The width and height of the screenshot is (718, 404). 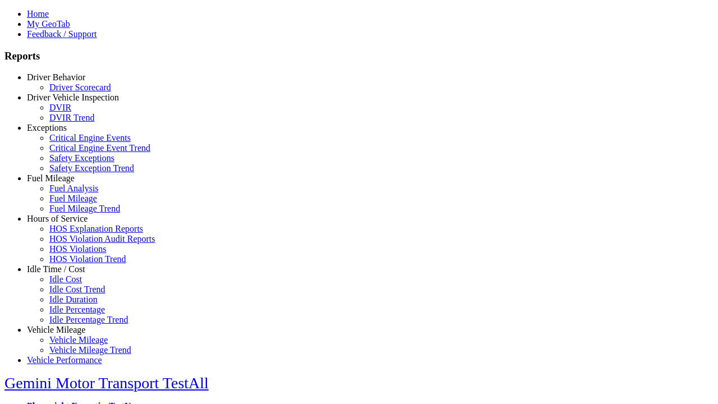 What do you see at coordinates (107, 382) in the screenshot?
I see `a: Gemini Motor Transport TestAll` at bounding box center [107, 382].